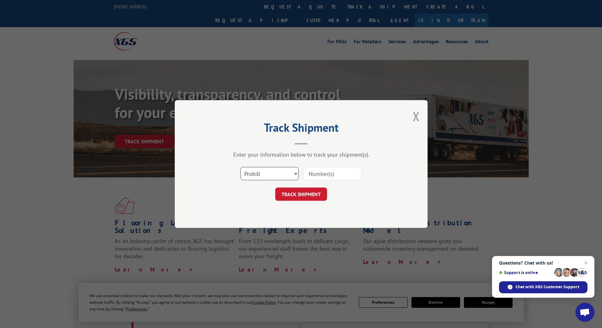 The width and height of the screenshot is (602, 328). Describe the element at coordinates (526, 273) in the screenshot. I see `span: Support is online` at that location.